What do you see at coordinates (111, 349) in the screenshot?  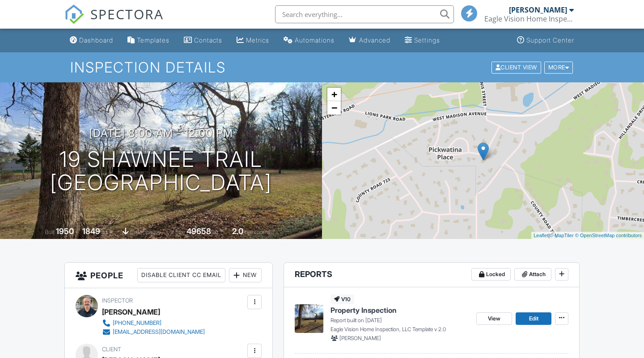 I see `span: Client` at bounding box center [111, 349].